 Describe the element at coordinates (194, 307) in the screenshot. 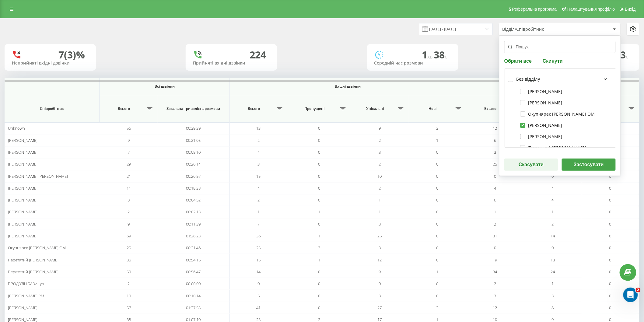

I see `td: 01:37:53` at that location.